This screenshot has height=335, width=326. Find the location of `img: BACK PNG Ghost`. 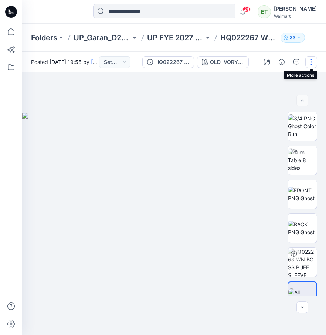

img: BACK PNG Ghost is located at coordinates (302, 228).